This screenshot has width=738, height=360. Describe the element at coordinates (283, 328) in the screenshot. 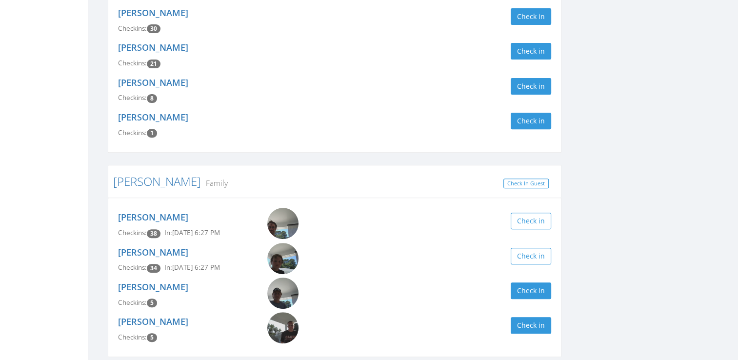

I see `img: Laura_Jay.png` at that location.